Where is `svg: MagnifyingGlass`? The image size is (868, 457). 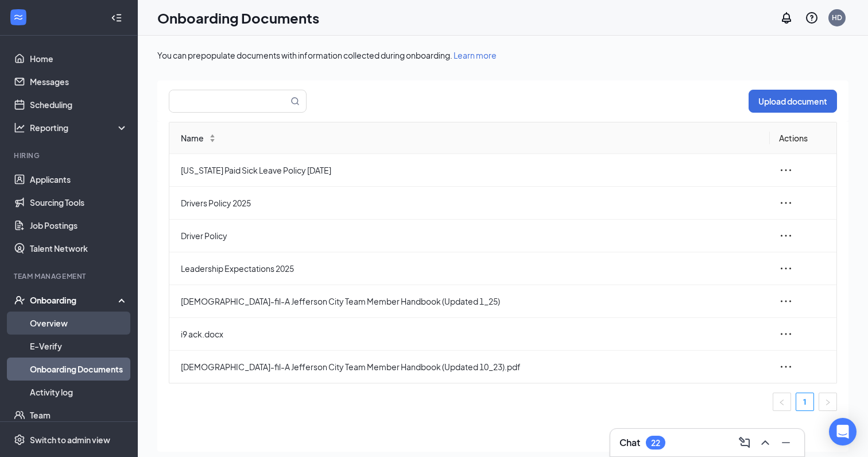 svg: MagnifyingGlass is located at coordinates (295, 101).